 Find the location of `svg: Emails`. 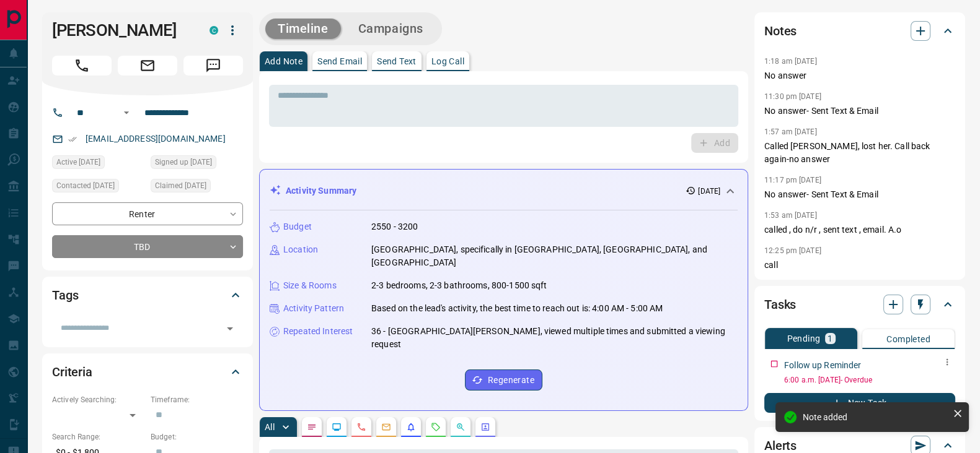

svg: Emails is located at coordinates (386, 428).